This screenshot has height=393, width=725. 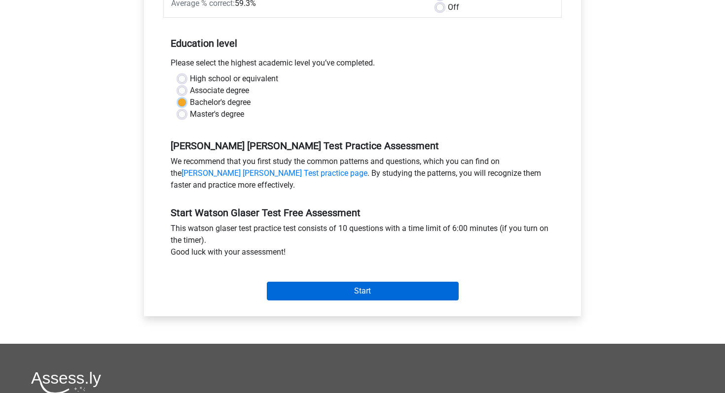 I want to click on h5: Education level, so click(x=362, y=43).